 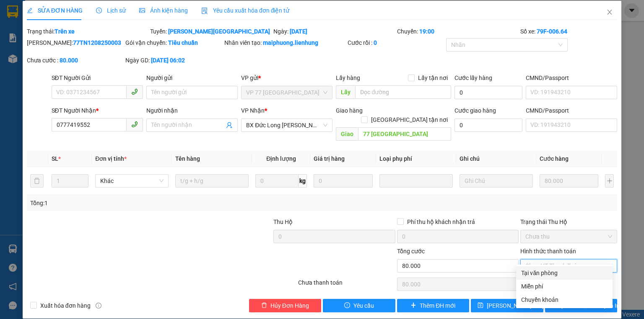 What do you see at coordinates (496, 181) in the screenshot?
I see `input: Ghi Chú` at bounding box center [496, 181].